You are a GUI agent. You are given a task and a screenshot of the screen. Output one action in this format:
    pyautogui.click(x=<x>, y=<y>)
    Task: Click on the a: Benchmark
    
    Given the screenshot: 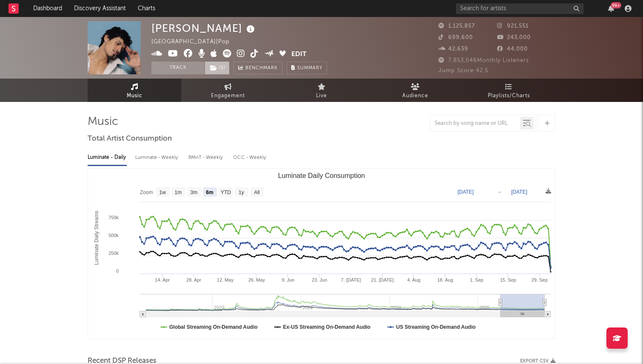 What is the action you would take?
    pyautogui.click(x=258, y=68)
    